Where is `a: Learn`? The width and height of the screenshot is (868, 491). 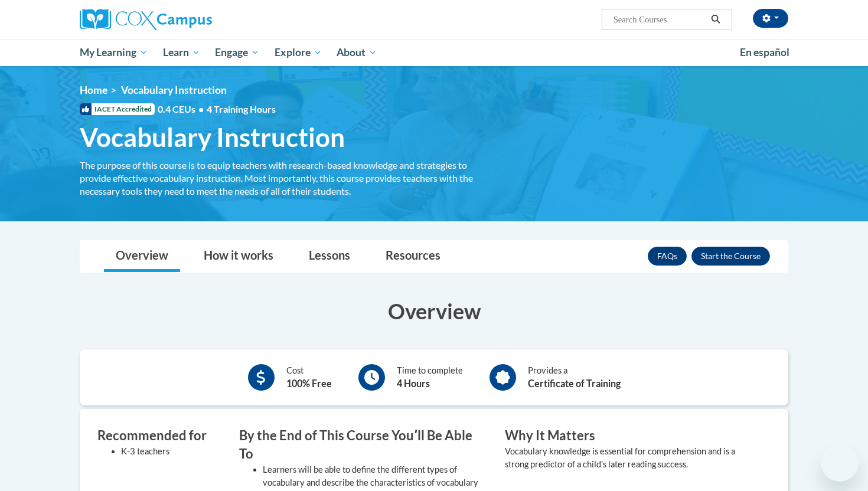 a: Learn is located at coordinates (181, 52).